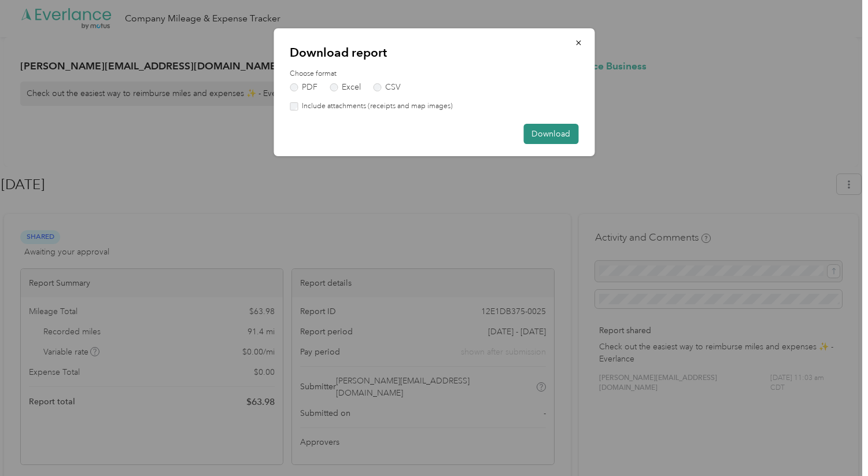 This screenshot has height=476, width=868. Describe the element at coordinates (434, 74) in the screenshot. I see `label: Choose format` at that location.